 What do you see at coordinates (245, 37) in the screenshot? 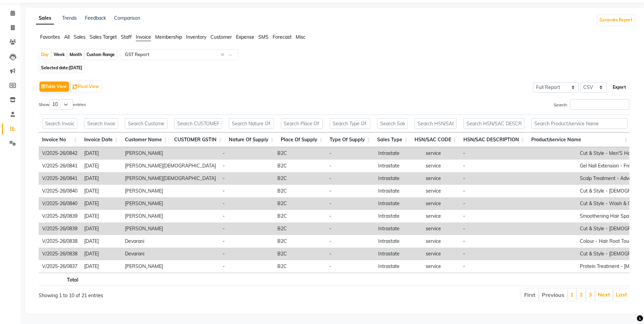
I see `span: Expense` at bounding box center [245, 37].